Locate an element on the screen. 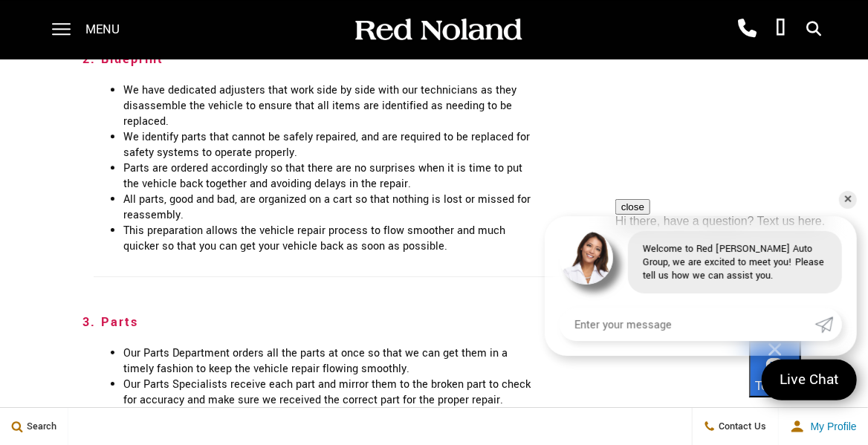 This screenshot has height=445, width=868. a: Submit is located at coordinates (829, 325).